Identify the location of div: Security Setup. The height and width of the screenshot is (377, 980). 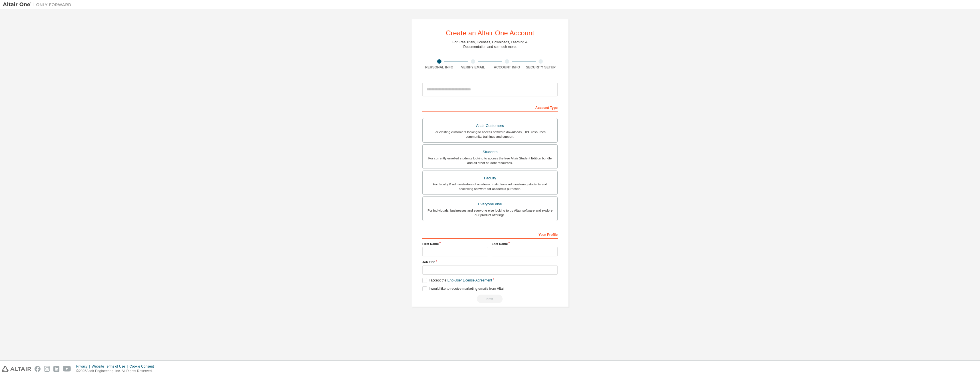
(541, 68).